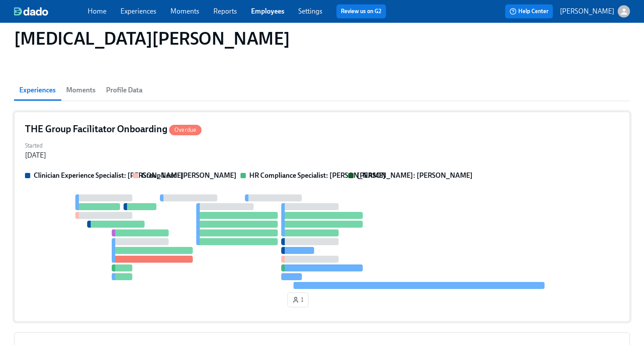  What do you see at coordinates (310, 11) in the screenshot?
I see `a: Settings` at bounding box center [310, 11].